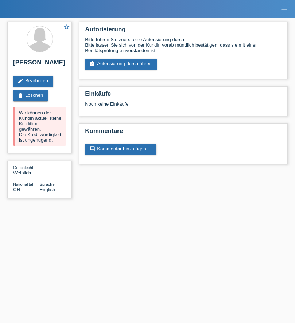  What do you see at coordinates (20, 81) in the screenshot?
I see `i: edit` at bounding box center [20, 81].